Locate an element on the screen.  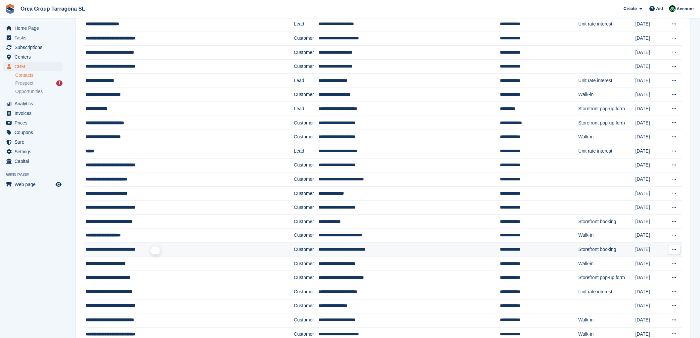
font: Settings is located at coordinates (23, 151).